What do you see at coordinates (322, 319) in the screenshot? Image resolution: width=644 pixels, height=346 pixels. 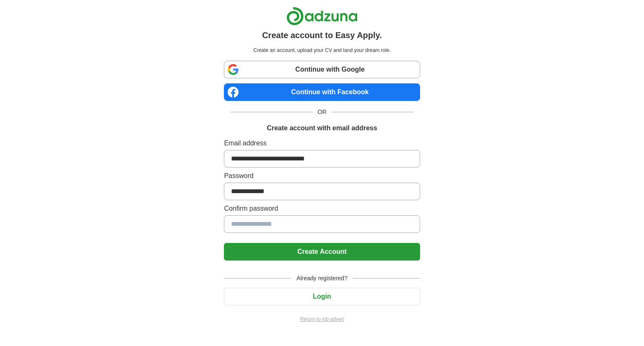 I see `a: Return to job advert` at bounding box center [322, 319].